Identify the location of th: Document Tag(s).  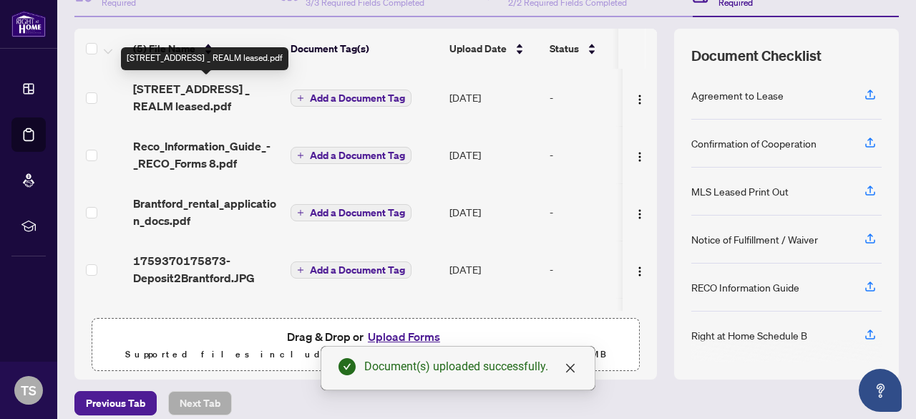
(364, 49).